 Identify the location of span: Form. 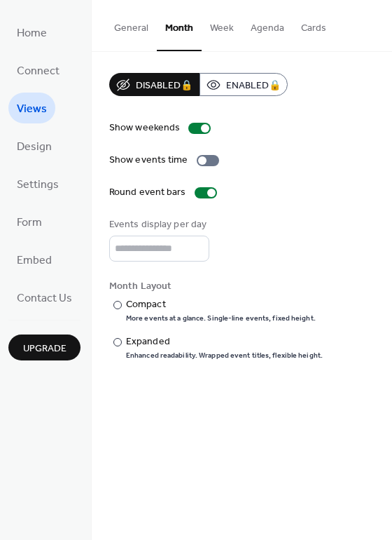
(29, 223).